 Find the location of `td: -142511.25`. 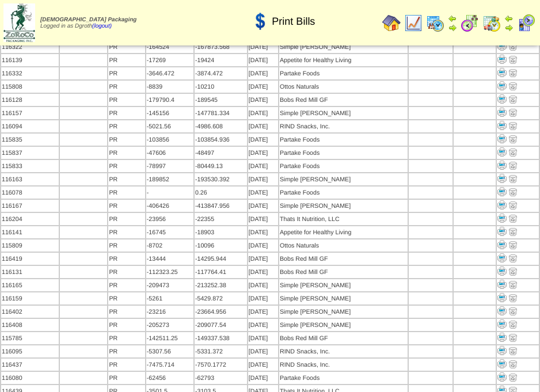

td: -142511.25 is located at coordinates (170, 338).